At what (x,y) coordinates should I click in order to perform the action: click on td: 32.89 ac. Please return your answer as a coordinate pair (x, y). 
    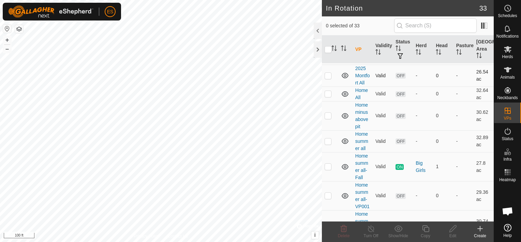
    Looking at the image, I should click on (484, 141).